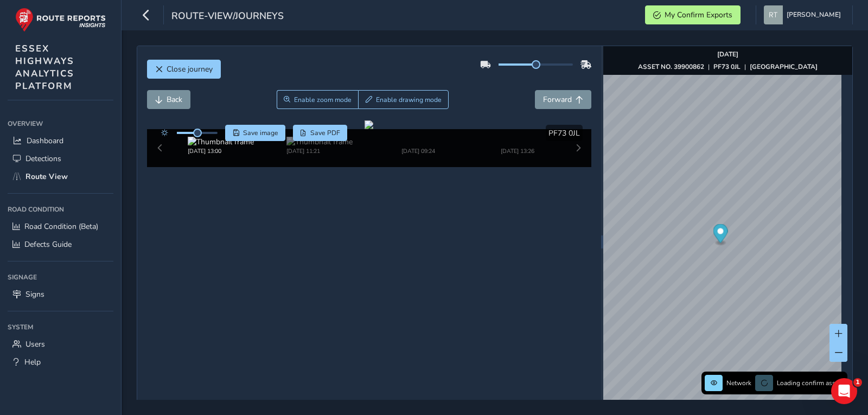  I want to click on img: diamond-layout, so click(773, 15).